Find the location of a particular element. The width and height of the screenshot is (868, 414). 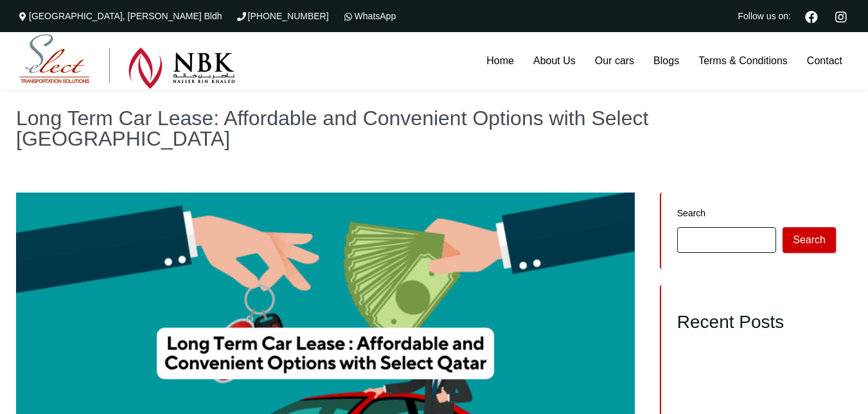

label: Search is located at coordinates (756, 213).